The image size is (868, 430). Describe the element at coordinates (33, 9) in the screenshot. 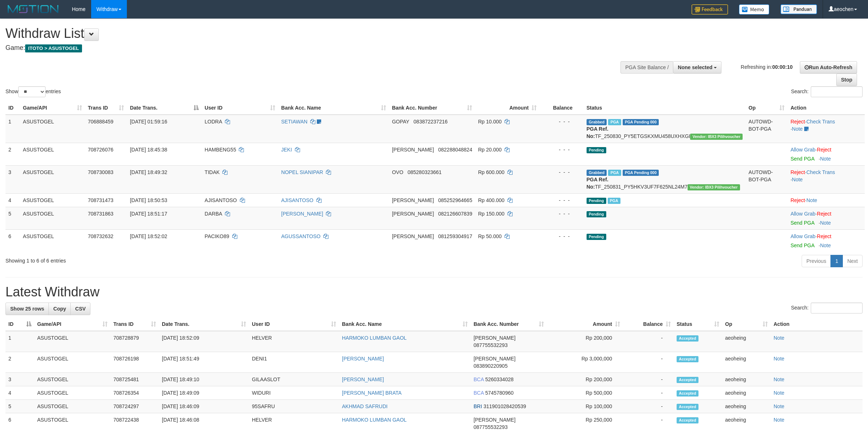

I see `img: MOTION_logo.png` at that location.